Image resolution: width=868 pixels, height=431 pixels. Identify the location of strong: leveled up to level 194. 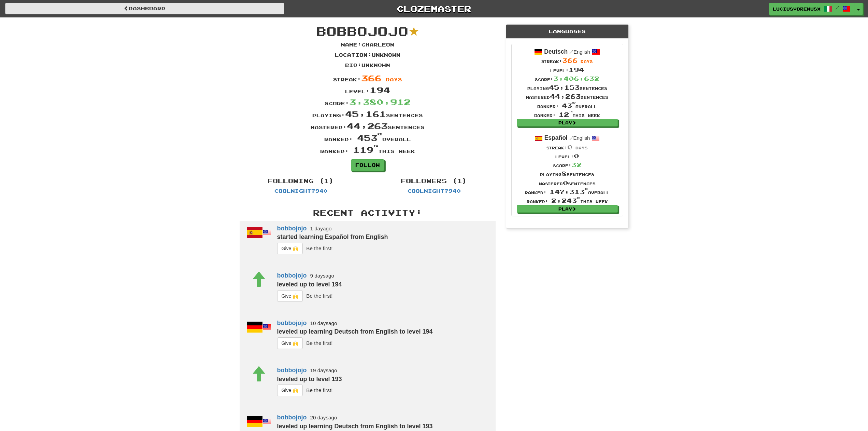
(310, 284).